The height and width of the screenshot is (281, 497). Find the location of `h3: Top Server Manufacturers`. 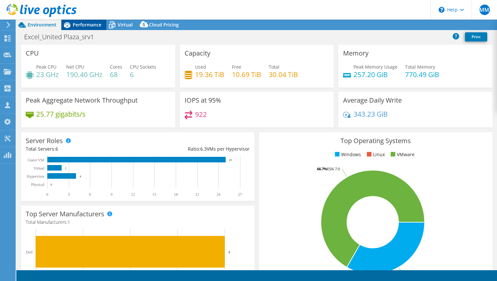

h3: Top Server Manufacturers is located at coordinates (65, 214).